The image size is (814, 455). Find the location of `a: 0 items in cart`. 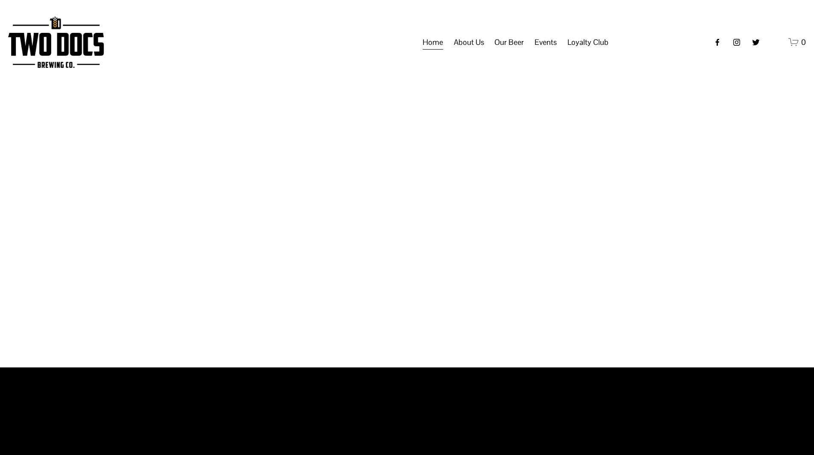

a: 0 items in cart is located at coordinates (797, 42).